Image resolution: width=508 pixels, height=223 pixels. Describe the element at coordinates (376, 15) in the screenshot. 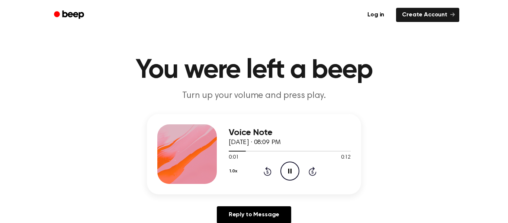

I see `a: Log in` at that location.